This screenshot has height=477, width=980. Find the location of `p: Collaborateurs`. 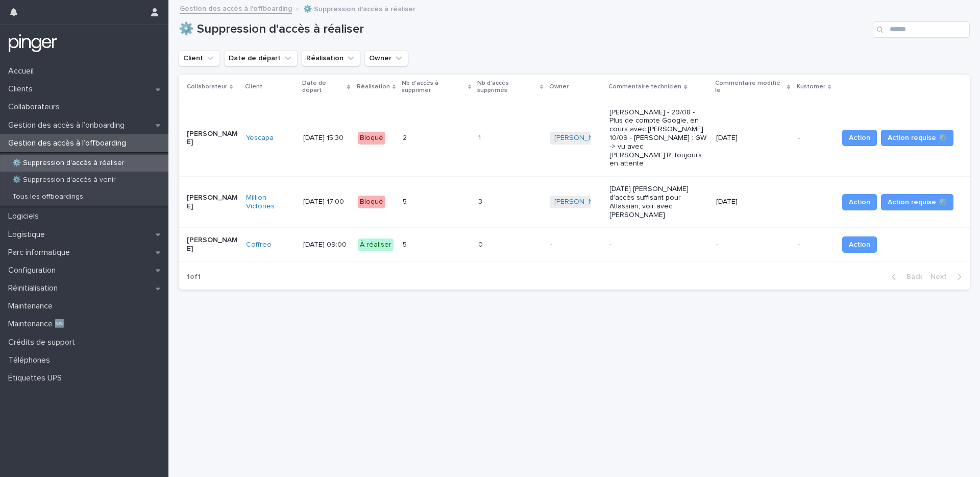

p: Collaborateurs is located at coordinates (36, 107).